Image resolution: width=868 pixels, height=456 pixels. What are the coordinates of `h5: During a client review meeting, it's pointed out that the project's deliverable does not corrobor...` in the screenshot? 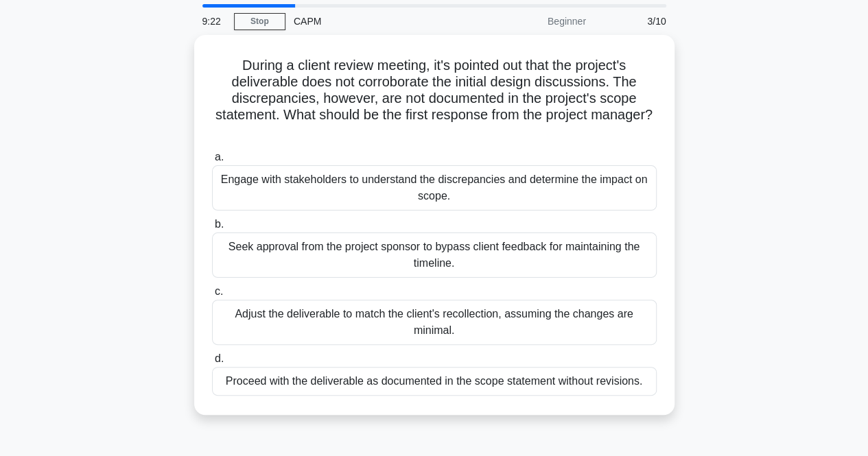 It's located at (434, 98).